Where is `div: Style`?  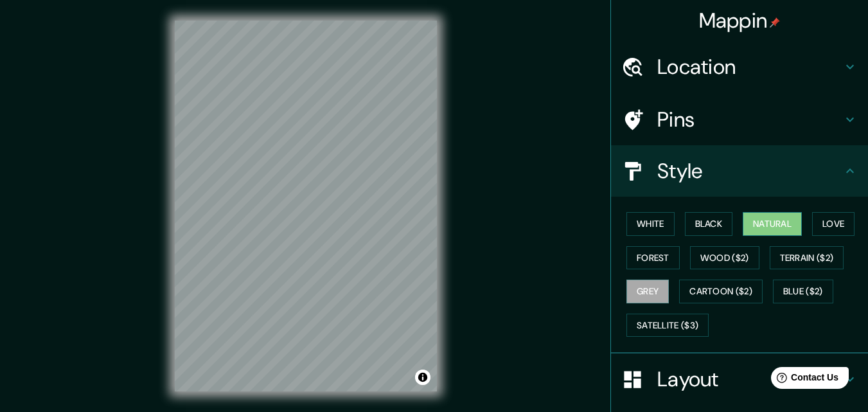 div: Style is located at coordinates (740, 171).